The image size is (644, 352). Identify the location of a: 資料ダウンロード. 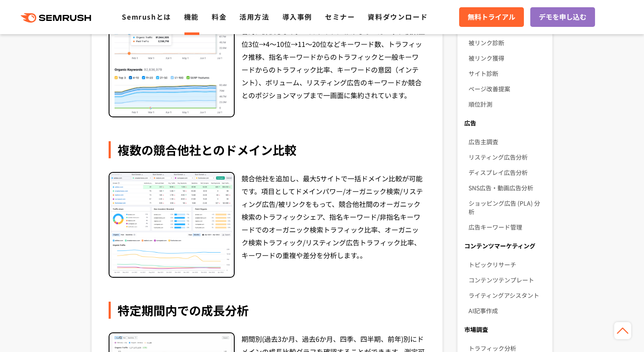
(397, 16).